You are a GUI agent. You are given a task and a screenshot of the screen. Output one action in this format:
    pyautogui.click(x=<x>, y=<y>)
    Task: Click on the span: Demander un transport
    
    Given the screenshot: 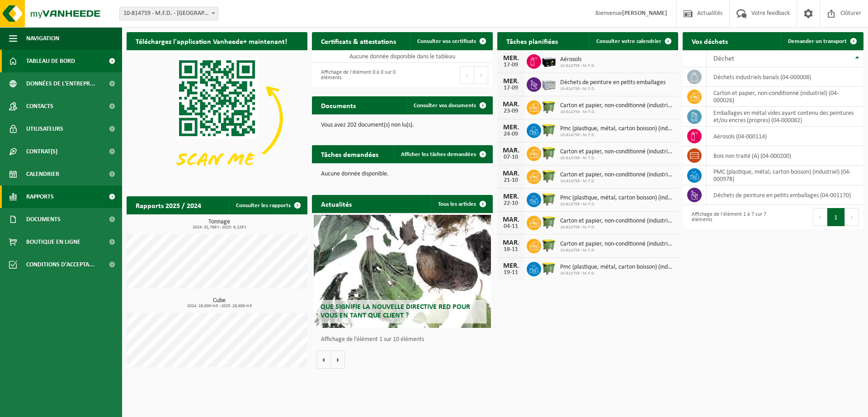 What is the action you would take?
    pyautogui.click(x=818, y=41)
    